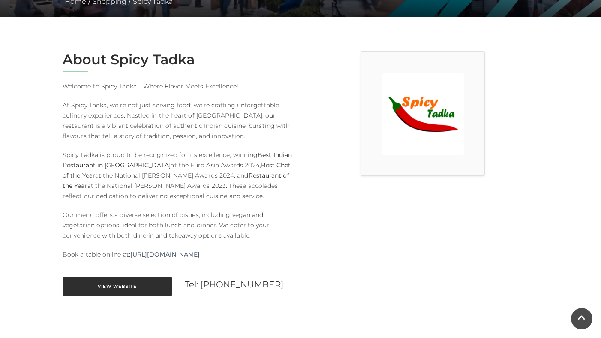 This screenshot has width=601, height=338. What do you see at coordinates (178, 254) in the screenshot?
I see `p: Book a table online at:` at bounding box center [178, 254].